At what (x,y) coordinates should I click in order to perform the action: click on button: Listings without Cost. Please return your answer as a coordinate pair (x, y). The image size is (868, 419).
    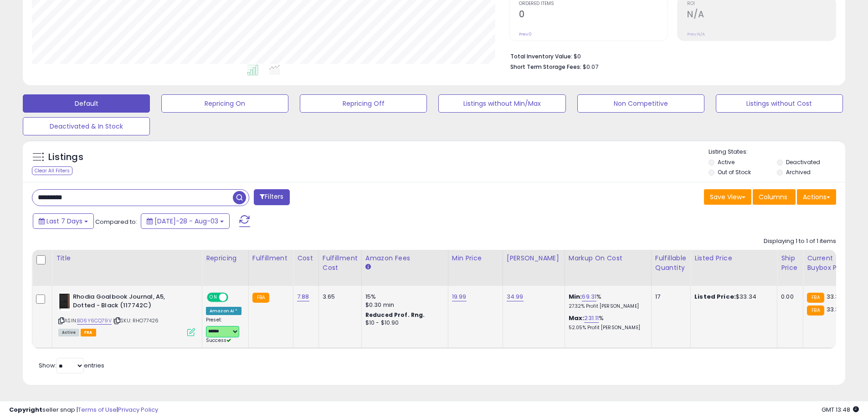
    Looking at the image, I should click on (779, 104).